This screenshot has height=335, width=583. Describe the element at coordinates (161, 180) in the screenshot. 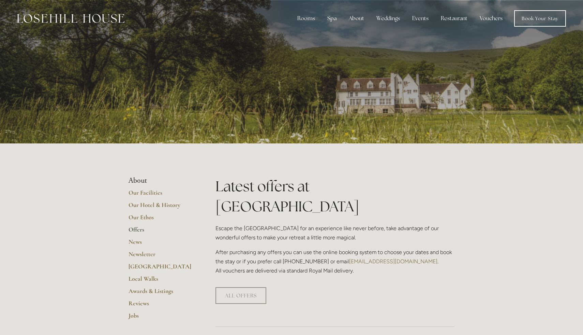

I see `li: About` at that location.